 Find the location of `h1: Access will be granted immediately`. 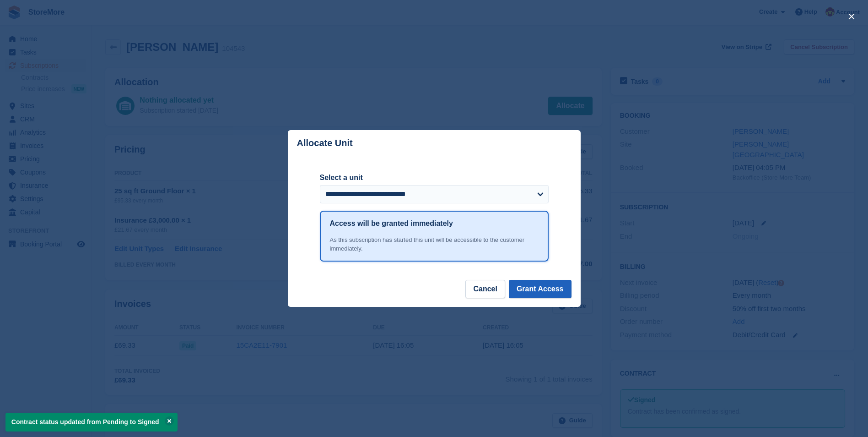

h1: Access will be granted immediately is located at coordinates (391, 223).